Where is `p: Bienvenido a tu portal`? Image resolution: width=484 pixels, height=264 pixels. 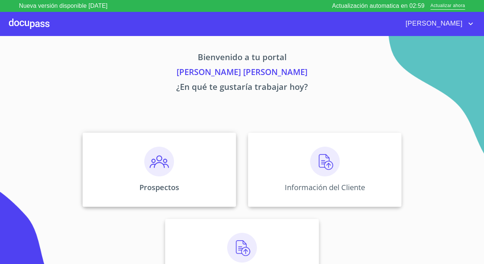 p: Bienvenido a tu portal is located at coordinates (242, 58).